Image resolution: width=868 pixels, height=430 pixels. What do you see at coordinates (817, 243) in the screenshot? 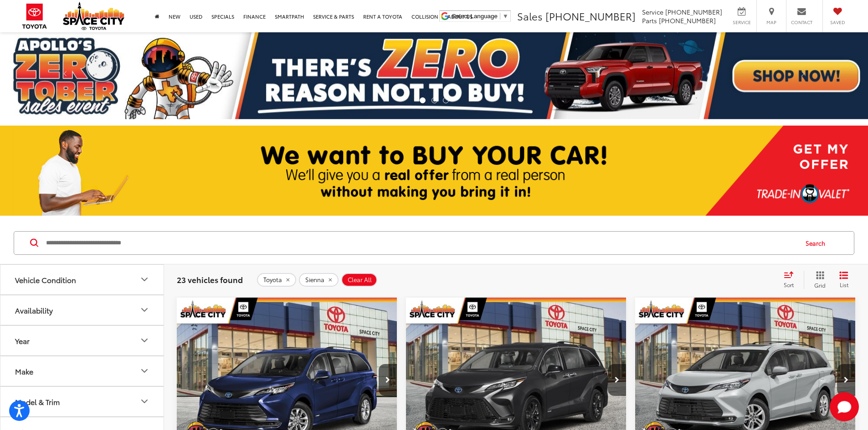
I see `button: Search` at bounding box center [817, 243].